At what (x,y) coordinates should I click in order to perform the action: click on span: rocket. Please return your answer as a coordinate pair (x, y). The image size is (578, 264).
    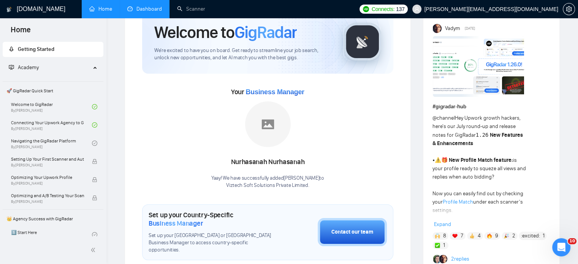
    Looking at the image, I should click on (11, 49).